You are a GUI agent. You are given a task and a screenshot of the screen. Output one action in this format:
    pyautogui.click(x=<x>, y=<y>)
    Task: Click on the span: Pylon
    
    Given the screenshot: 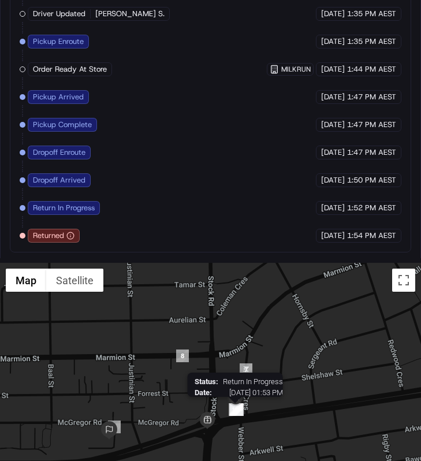 What is the action you would take?
    pyautogui.click(x=127, y=200)
    